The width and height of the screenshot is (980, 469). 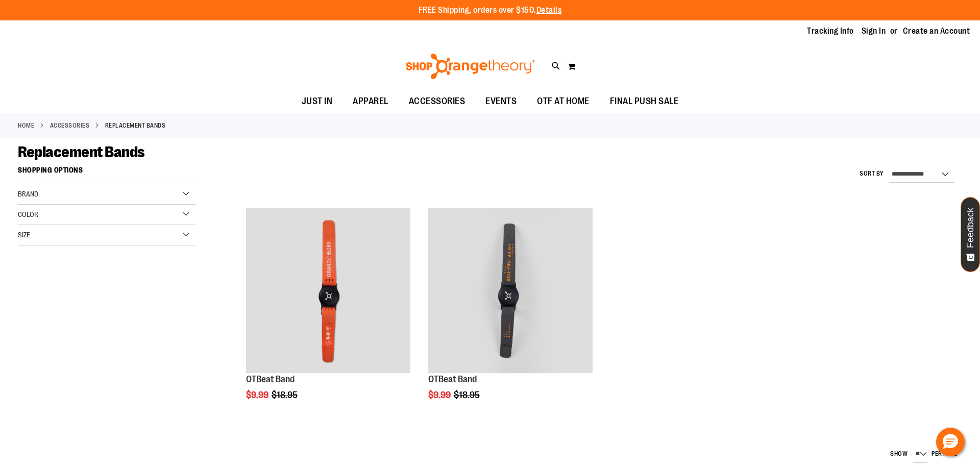 I want to click on label: Sort By, so click(x=871, y=173).